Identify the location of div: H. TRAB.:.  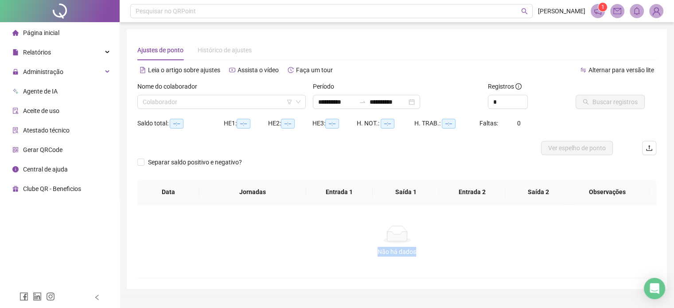
(447, 123).